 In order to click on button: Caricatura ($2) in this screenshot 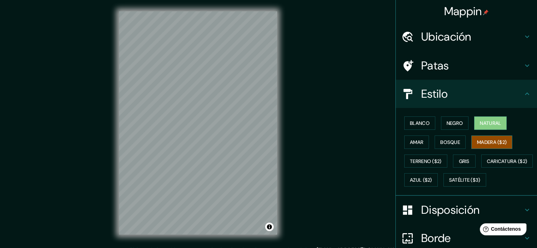, I will do `click(507, 161)`.